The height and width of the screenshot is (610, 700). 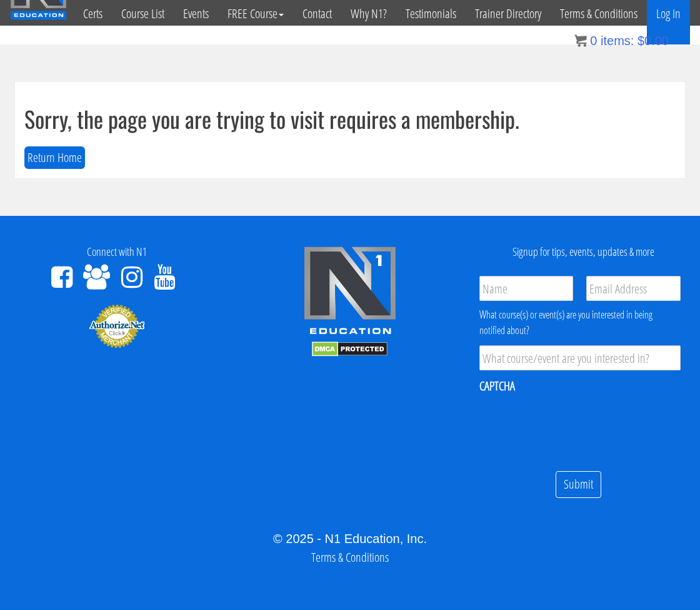 What do you see at coordinates (350, 292) in the screenshot?
I see `img: n1-edu-logo` at bounding box center [350, 292].